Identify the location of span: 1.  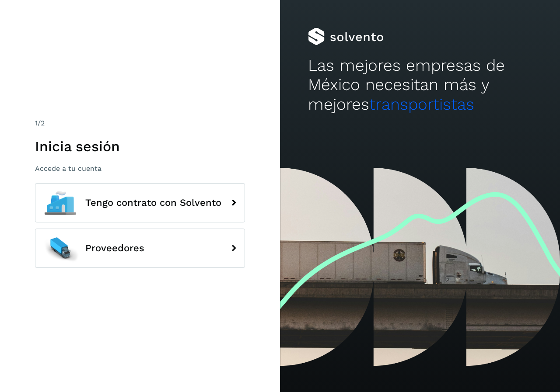
(37, 123).